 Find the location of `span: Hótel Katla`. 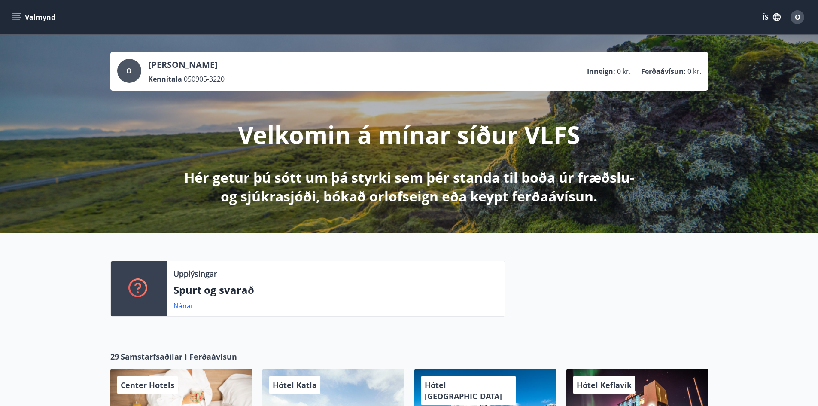

span: Hótel Katla is located at coordinates (295, 385).